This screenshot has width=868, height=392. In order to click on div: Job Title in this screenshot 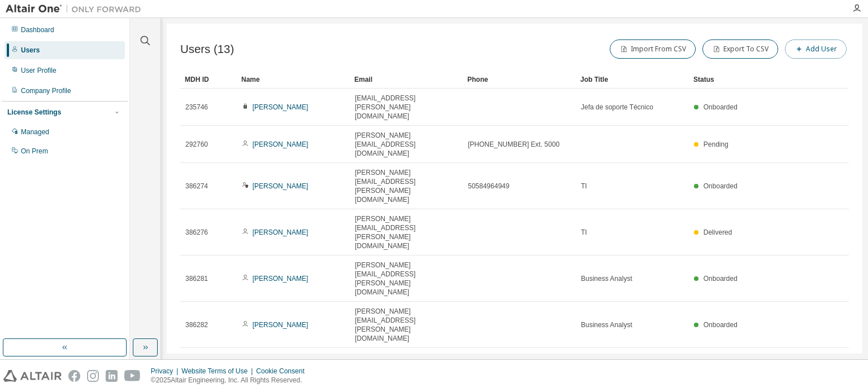, I will do `click(632, 79)`.